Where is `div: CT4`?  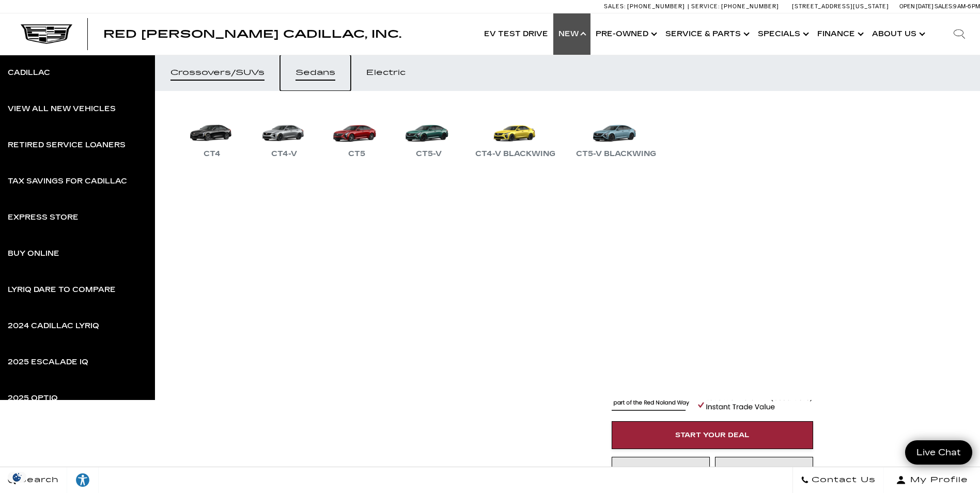
div: CT4 is located at coordinates (212, 154).